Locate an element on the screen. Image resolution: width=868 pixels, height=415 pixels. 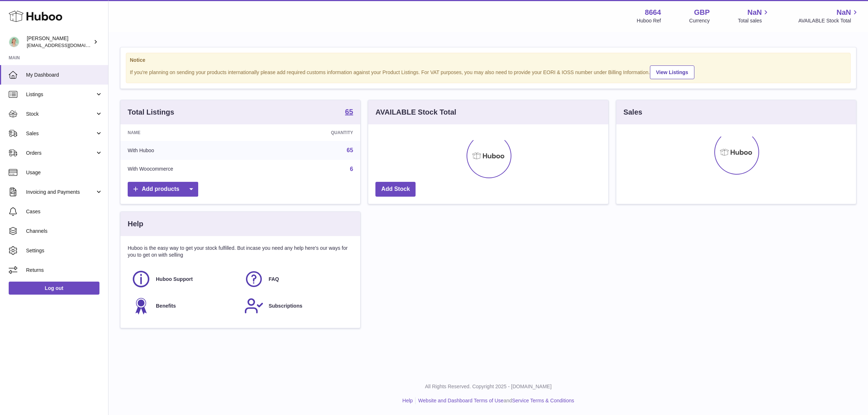
span: AVAILABLE Stock Total is located at coordinates (829, 21).